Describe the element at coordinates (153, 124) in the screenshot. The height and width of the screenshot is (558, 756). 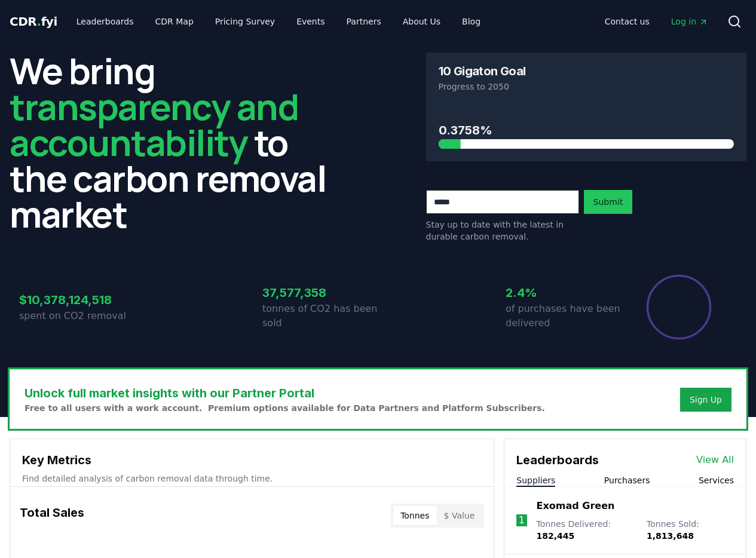
I see `span: transparency and accountability` at that location.